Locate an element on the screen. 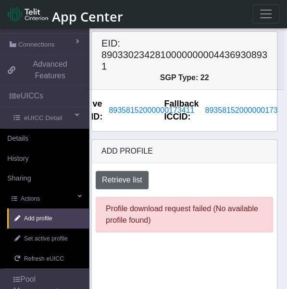  span: Advanced Features is located at coordinates (50, 70).